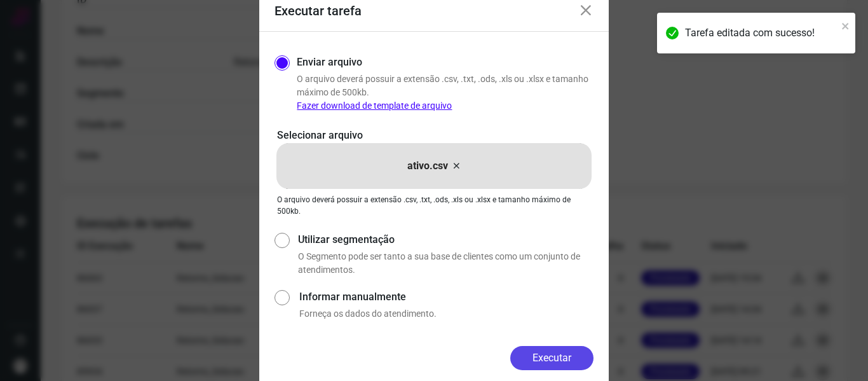  Describe the element at coordinates (318, 11) in the screenshot. I see `h3: Executar tarefa` at that location.